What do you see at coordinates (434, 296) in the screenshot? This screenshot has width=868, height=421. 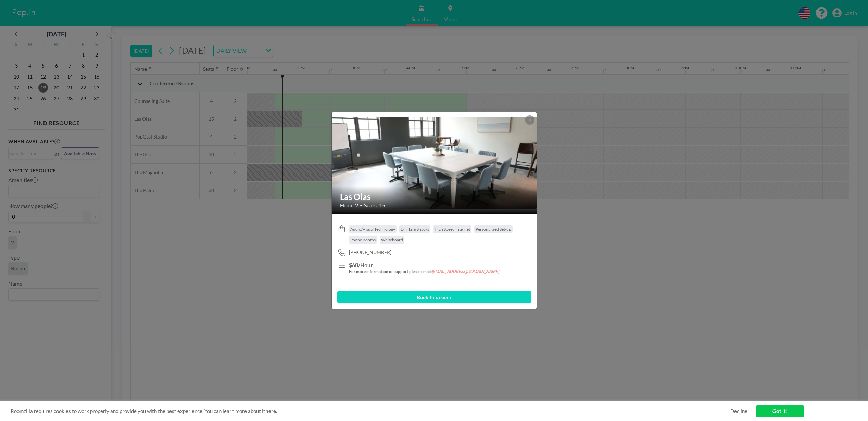 I see `button: Book this room` at bounding box center [434, 296].